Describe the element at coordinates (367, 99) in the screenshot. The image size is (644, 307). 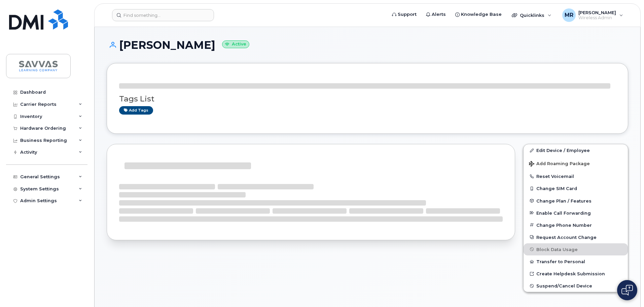
I see `h3: Tags List` at that location.